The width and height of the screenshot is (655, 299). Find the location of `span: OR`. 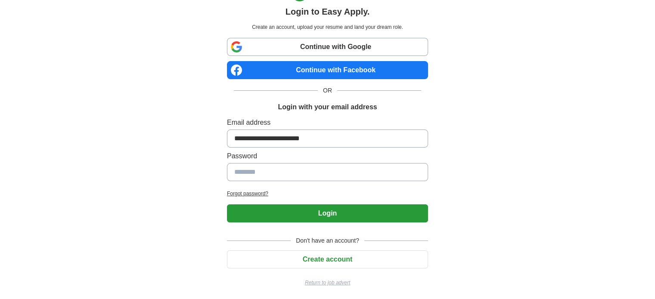

span: OR is located at coordinates (327, 90).